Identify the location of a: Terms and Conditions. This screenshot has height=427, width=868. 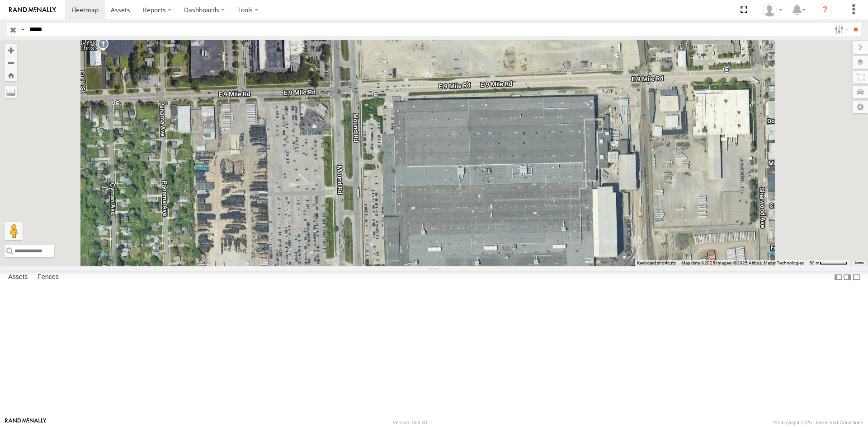
(839, 423).